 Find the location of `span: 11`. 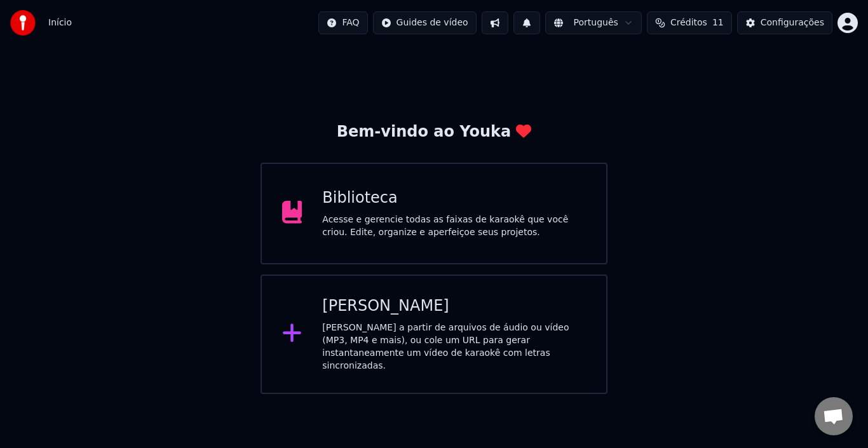

span: 11 is located at coordinates (719, 23).